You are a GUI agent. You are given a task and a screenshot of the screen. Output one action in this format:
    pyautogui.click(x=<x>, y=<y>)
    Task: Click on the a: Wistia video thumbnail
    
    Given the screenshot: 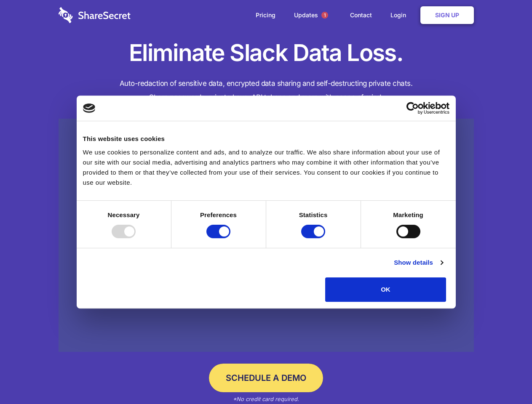 What is the action you would take?
    pyautogui.click(x=266, y=235)
    